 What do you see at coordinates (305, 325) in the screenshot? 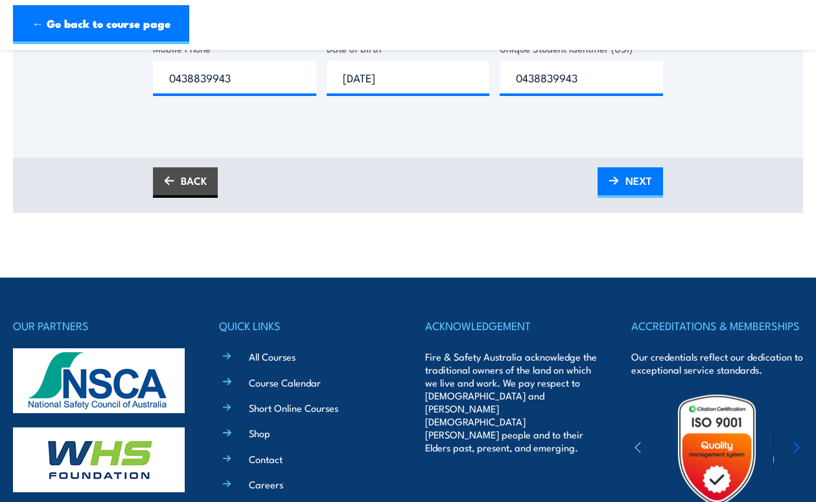
I see `h4: QUICK LINKS` at bounding box center [305, 325].